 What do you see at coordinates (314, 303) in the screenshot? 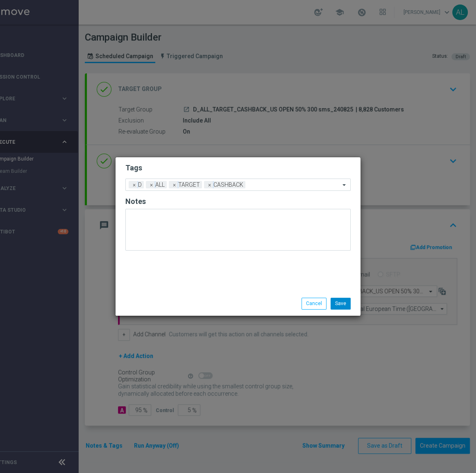
I see `button: Cancel` at bounding box center [314, 303].